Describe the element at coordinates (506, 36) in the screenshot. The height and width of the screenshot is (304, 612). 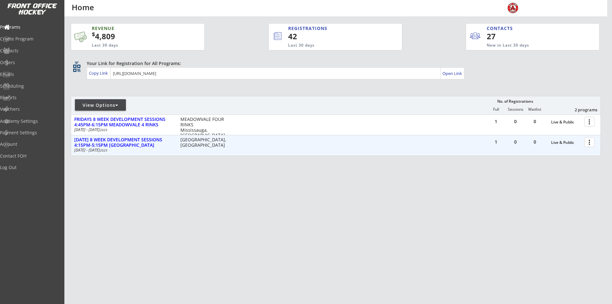
I see `div: 27` at that location.